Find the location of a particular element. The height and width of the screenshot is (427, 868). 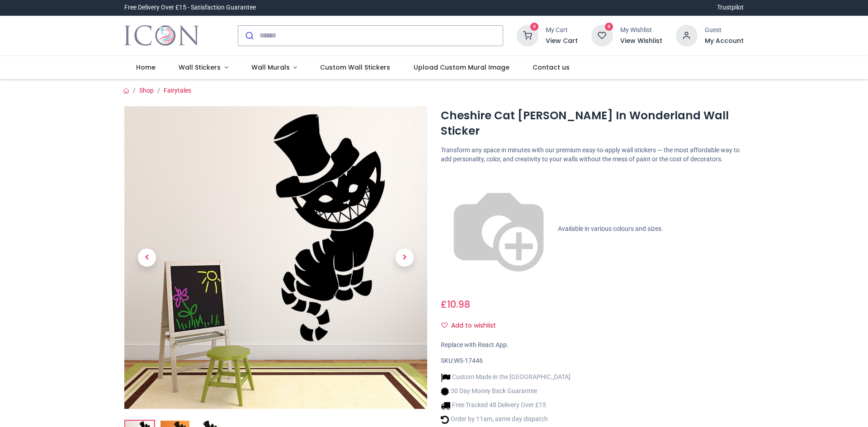

a: Logo of Icon Wall Stickers is located at coordinates (161, 35).